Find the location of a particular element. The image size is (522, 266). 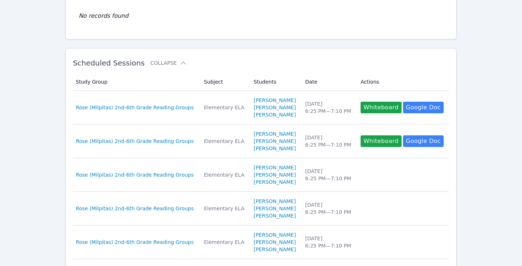

th: Date is located at coordinates (328, 82).